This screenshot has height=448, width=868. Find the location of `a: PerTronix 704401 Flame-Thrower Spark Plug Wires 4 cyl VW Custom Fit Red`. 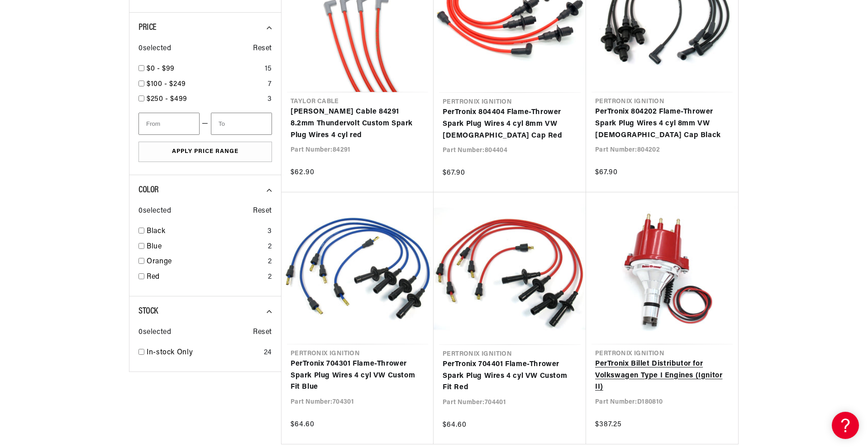

a: PerTronix 704401 Flame-Thrower Spark Plug Wires 4 cyl VW Custom Fit Red is located at coordinates (510, 376).